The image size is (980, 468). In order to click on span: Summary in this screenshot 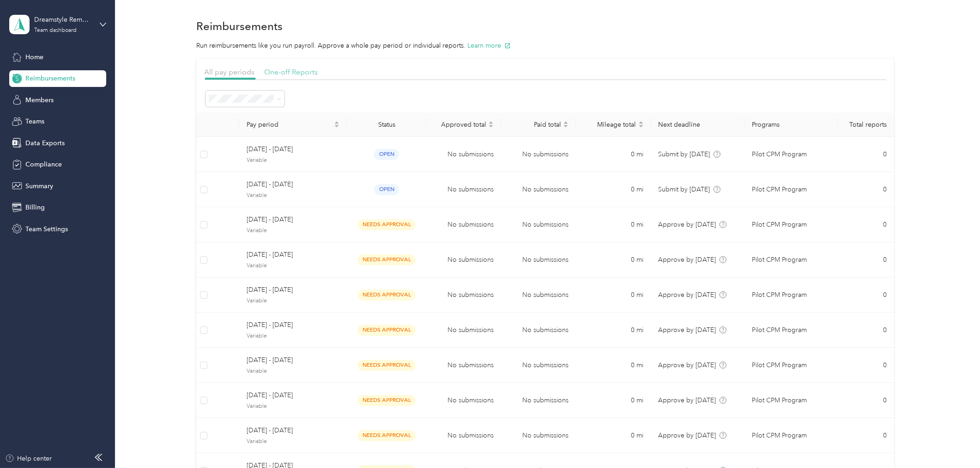, I will do `click(40, 186)`.